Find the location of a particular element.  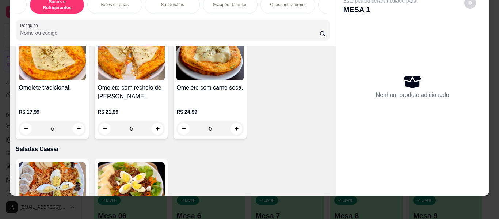

p: Saladas Caesar is located at coordinates (172, 149).